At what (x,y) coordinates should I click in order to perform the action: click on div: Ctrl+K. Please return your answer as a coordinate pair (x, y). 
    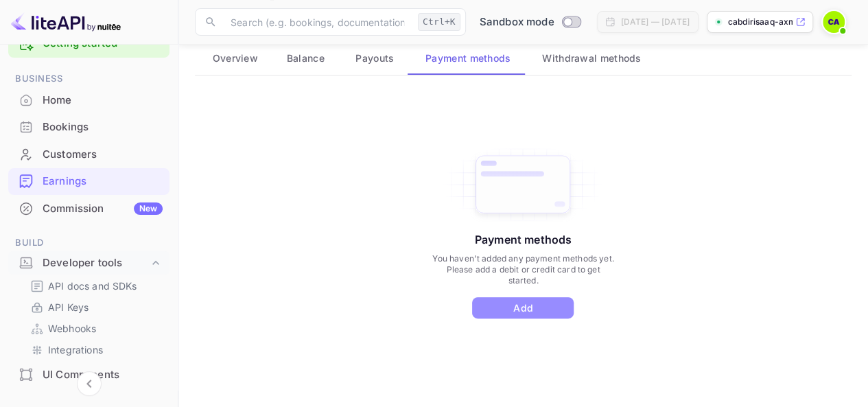
    Looking at the image, I should click on (440, 22).